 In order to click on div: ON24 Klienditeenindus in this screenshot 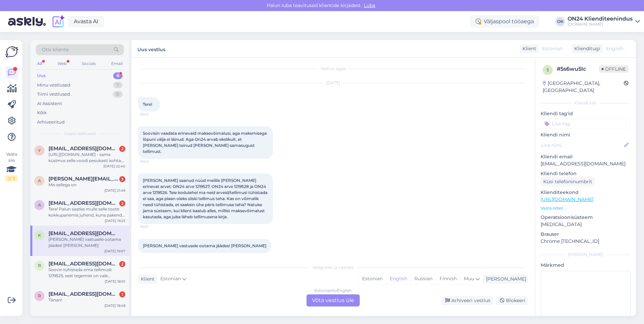, I will do `click(600, 19)`.